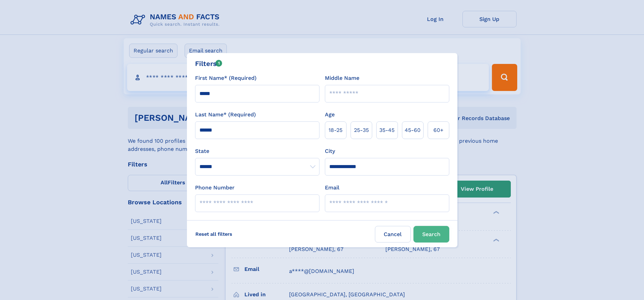  What do you see at coordinates (330, 151) in the screenshot?
I see `label: City` at bounding box center [330, 151].